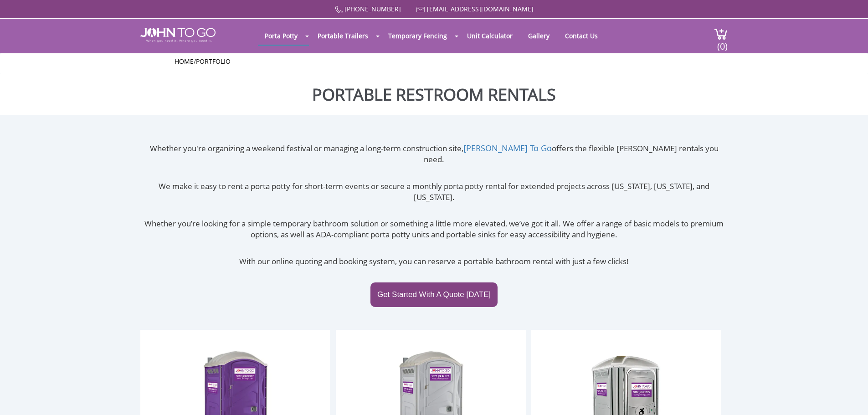  Describe the element at coordinates (339, 10) in the screenshot. I see `img: Call` at that location.